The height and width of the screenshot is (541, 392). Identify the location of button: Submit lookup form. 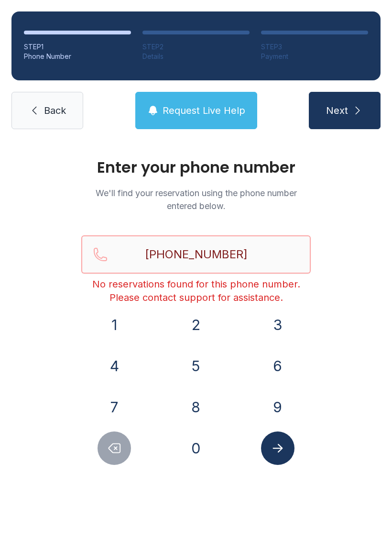
(278, 448).